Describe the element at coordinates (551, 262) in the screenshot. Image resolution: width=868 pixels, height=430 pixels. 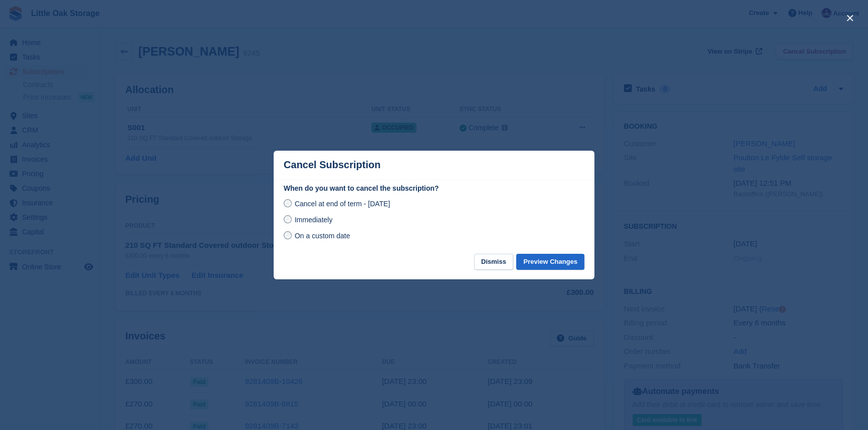
I see `button: Preview Changes` at that location.